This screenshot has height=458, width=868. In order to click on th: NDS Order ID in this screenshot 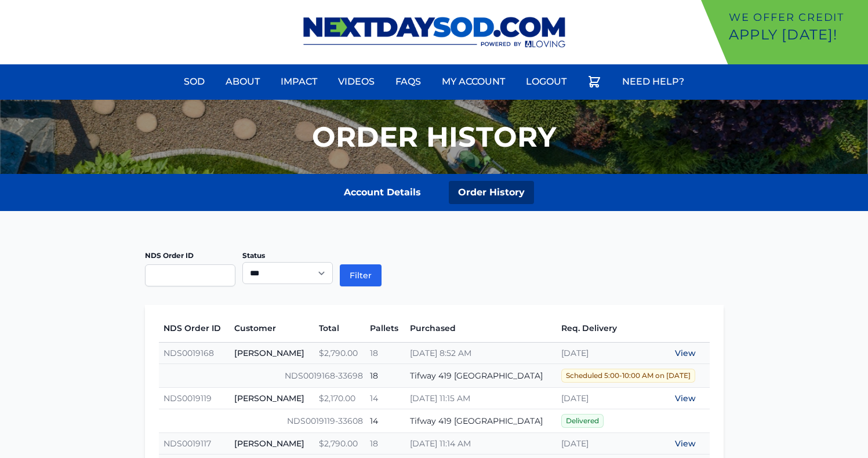, I will do `click(194, 328)`.